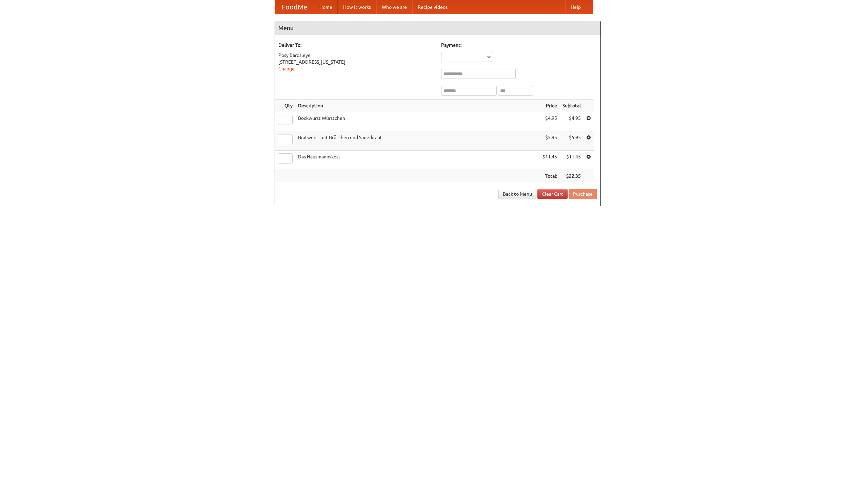 The width and height of the screenshot is (868, 479). I want to click on th: Total:, so click(550, 176).